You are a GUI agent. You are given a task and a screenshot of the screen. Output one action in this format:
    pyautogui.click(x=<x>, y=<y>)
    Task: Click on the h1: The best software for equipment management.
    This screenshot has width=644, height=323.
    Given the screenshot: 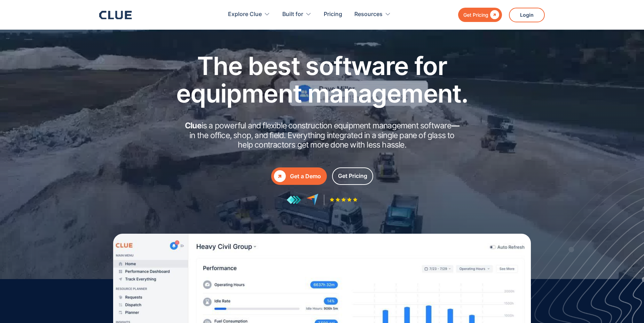 What is the action you would take?
    pyautogui.click(x=322, y=79)
    